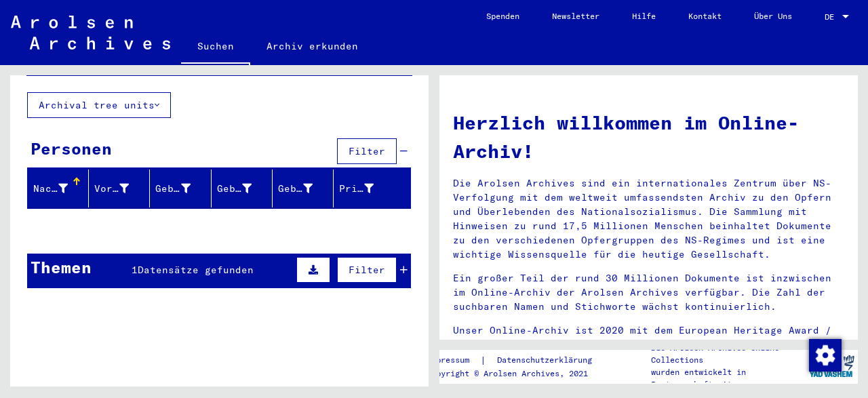  Describe the element at coordinates (518, 373) in the screenshot. I see `p: Copyright © Arolsen Archives, 2021` at that location.